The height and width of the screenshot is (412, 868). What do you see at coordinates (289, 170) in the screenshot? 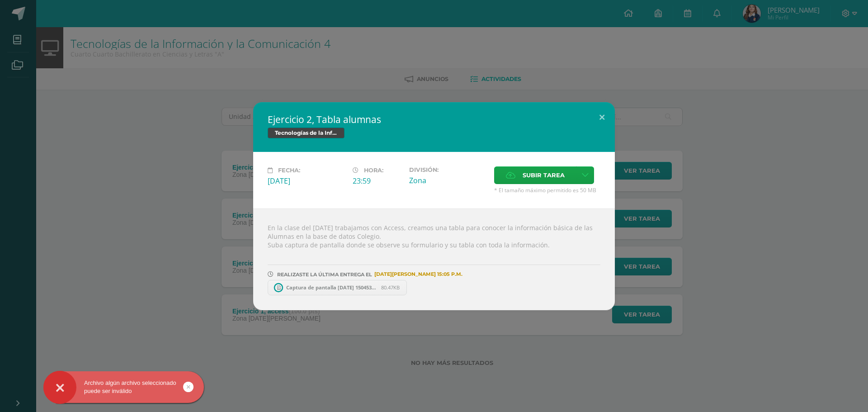
I see `span: Fecha:` at bounding box center [289, 170].